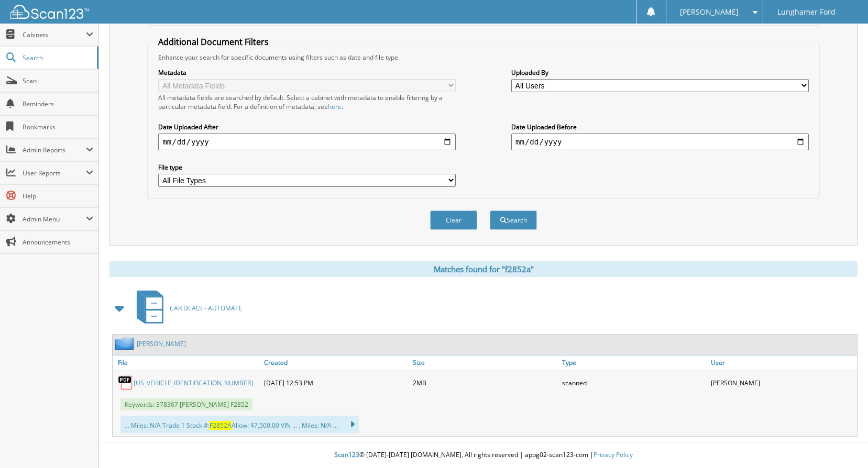 This screenshot has width=868, height=468. What do you see at coordinates (307, 167) in the screenshot?
I see `label: File type` at bounding box center [307, 167].